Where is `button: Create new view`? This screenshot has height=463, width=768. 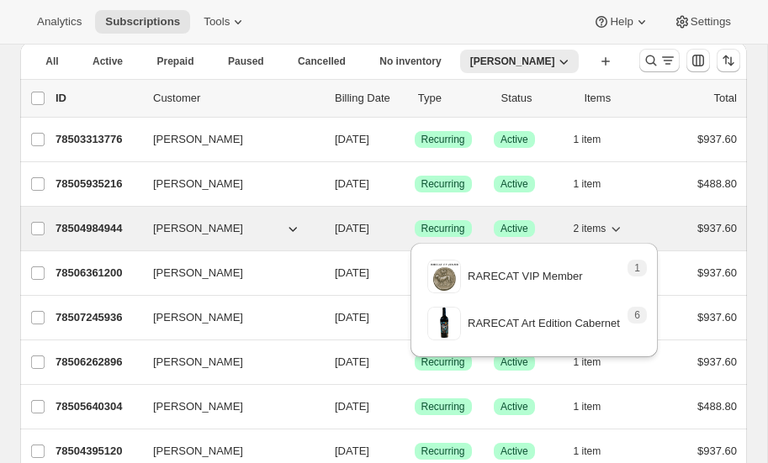
button: Create new view is located at coordinates (605, 61).